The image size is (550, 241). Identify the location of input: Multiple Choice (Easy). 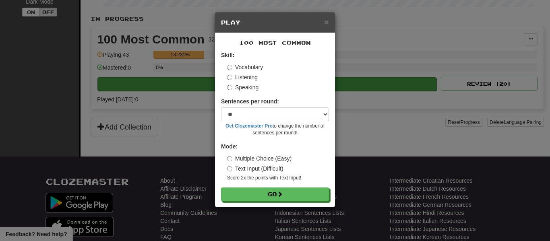
(229, 159).